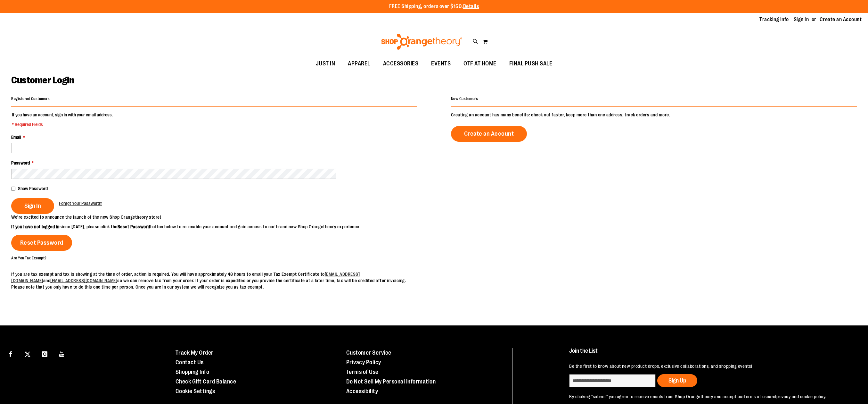 This screenshot has width=868, height=404. What do you see at coordinates (195, 391) in the screenshot?
I see `a: Cookie Settings` at bounding box center [195, 391].